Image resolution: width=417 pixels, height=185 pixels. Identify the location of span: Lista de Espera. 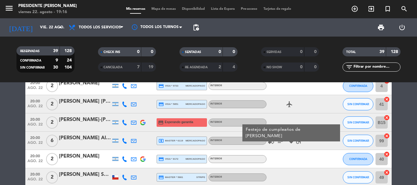
(223, 9).